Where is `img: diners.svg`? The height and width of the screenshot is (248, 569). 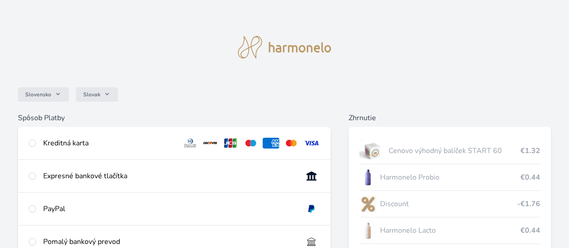
img: diners.svg is located at coordinates (190, 143).